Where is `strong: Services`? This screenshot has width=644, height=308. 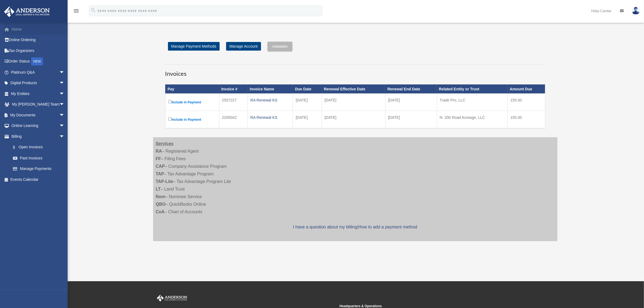 strong: Services is located at coordinates (165, 143).